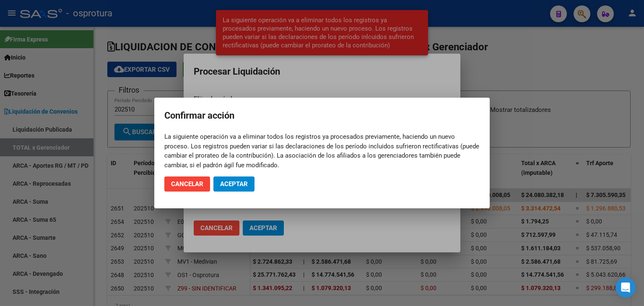  Describe the element at coordinates (234, 184) in the screenshot. I see `span: Aceptar` at that location.